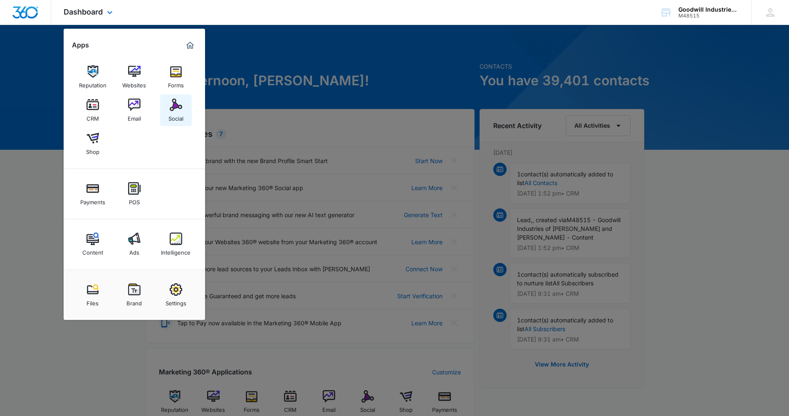 This screenshot has height=416, width=789. Describe the element at coordinates (93, 295) in the screenshot. I see `a: Files` at that location.